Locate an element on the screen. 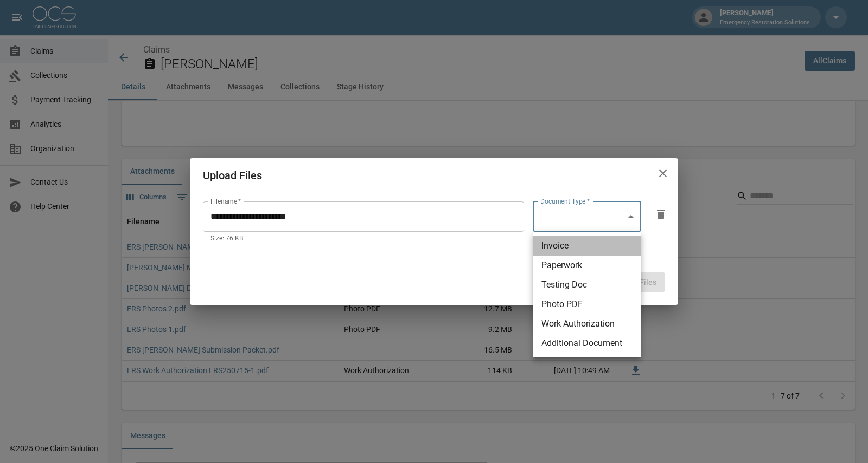 The width and height of the screenshot is (868, 463). li: Paperwork is located at coordinates (587, 266).